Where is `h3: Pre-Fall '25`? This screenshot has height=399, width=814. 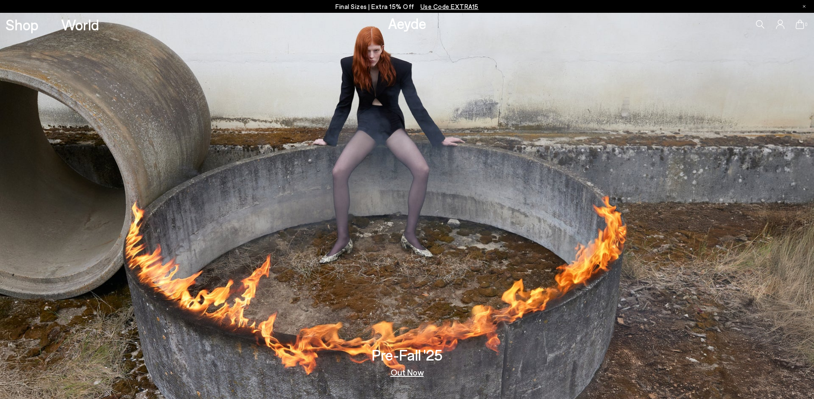 h3: Pre-Fall '25 is located at coordinates (407, 354).